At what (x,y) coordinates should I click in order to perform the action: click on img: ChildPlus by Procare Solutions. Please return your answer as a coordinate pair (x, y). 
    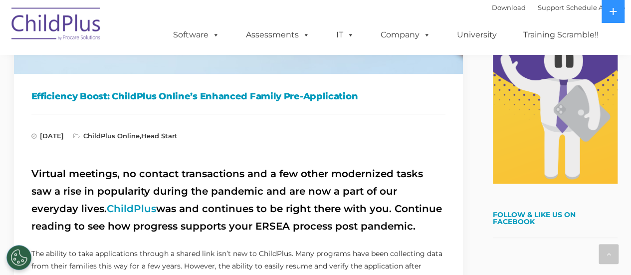
    Looking at the image, I should click on (56, 25).